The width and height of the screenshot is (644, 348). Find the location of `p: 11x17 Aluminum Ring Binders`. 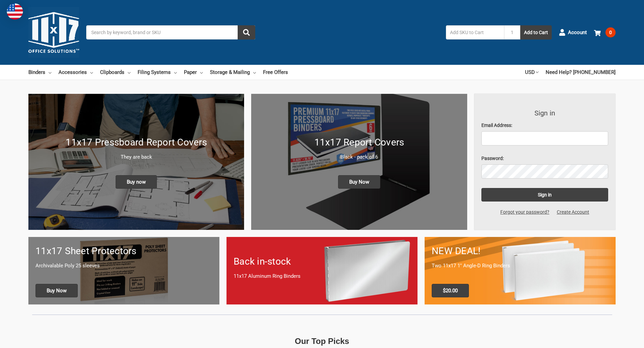

p: 11x17 Aluminum Ring Binders is located at coordinates (322, 276).